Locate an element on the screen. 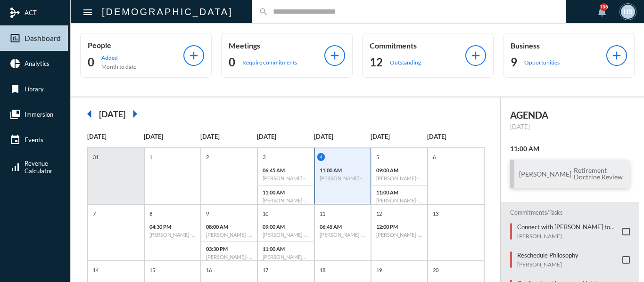 Image resolution: width=644 pixels, height=282 pixels. p: 17 is located at coordinates (265, 270).